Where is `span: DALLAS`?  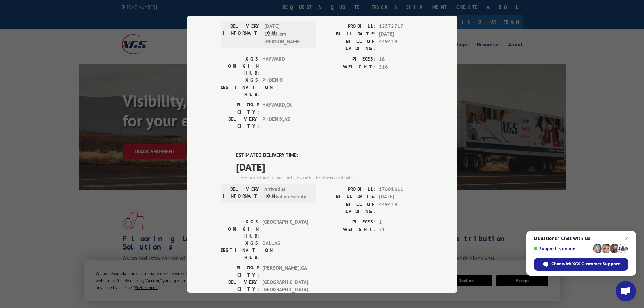
span: DALLAS is located at coordinates (285, 250).